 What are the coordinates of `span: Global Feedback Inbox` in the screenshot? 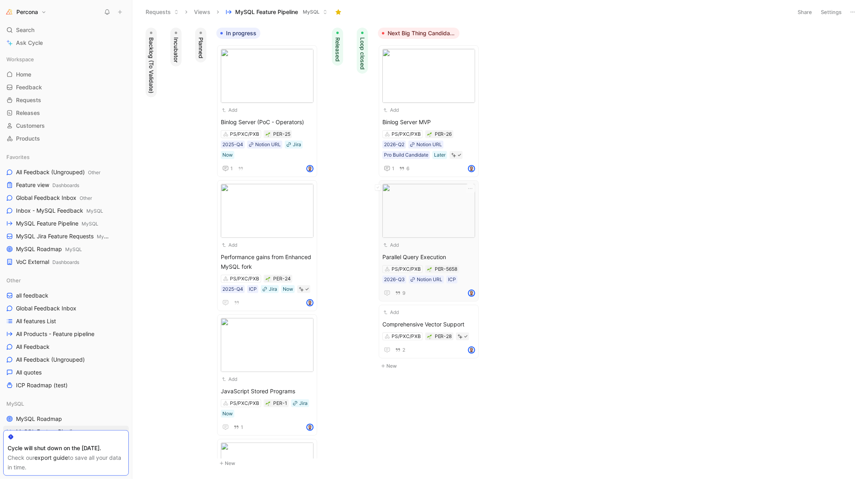 It's located at (46, 308).